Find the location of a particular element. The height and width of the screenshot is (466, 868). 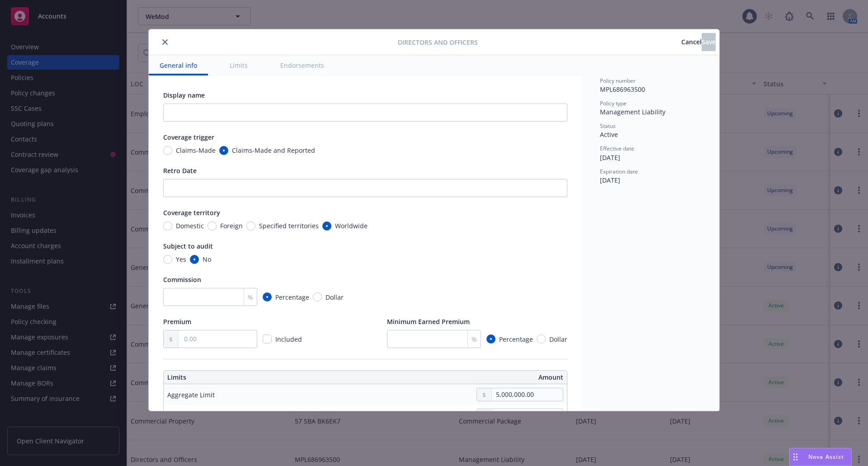

input: Claims-Made and Reported is located at coordinates (224, 150).